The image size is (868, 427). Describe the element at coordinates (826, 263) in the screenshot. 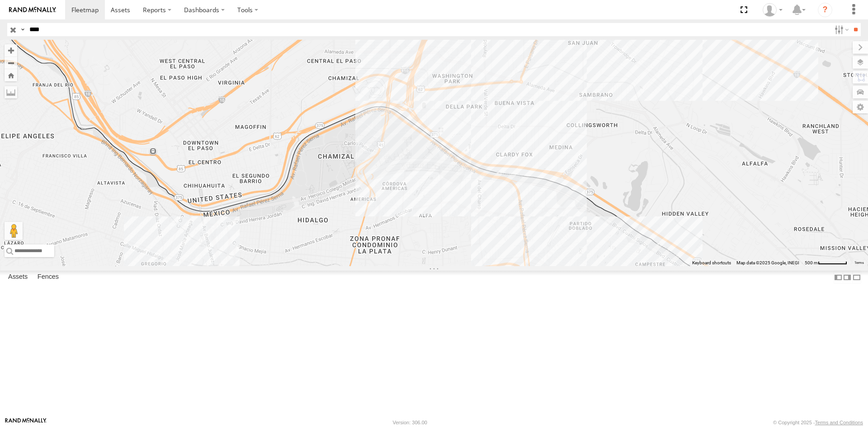

I see `button: Map Scale: 500 m per 61 pixels` at that location.